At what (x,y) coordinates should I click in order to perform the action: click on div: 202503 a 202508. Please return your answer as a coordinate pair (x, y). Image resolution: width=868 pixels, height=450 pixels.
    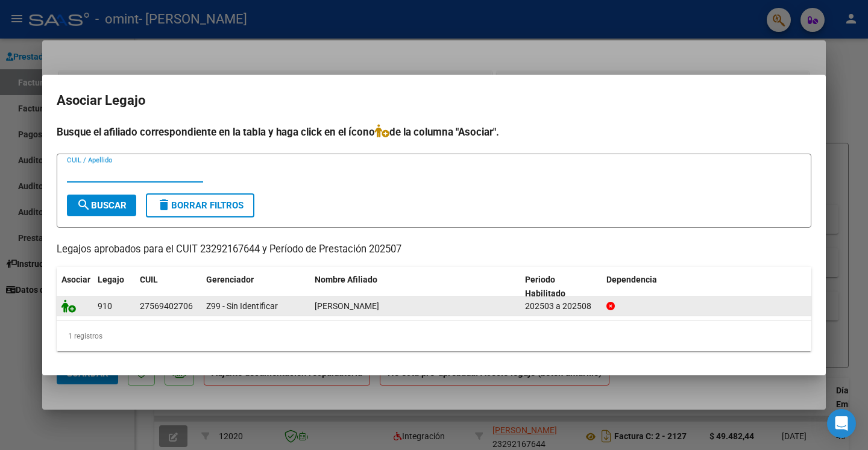
    Looking at the image, I should click on (561, 306).